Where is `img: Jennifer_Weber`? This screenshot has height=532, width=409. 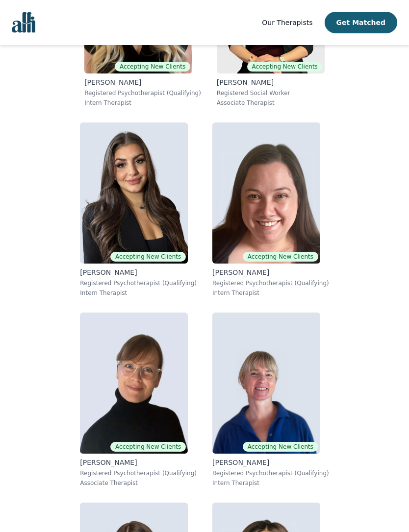 img: Jennifer_Weber is located at coordinates (266, 193).